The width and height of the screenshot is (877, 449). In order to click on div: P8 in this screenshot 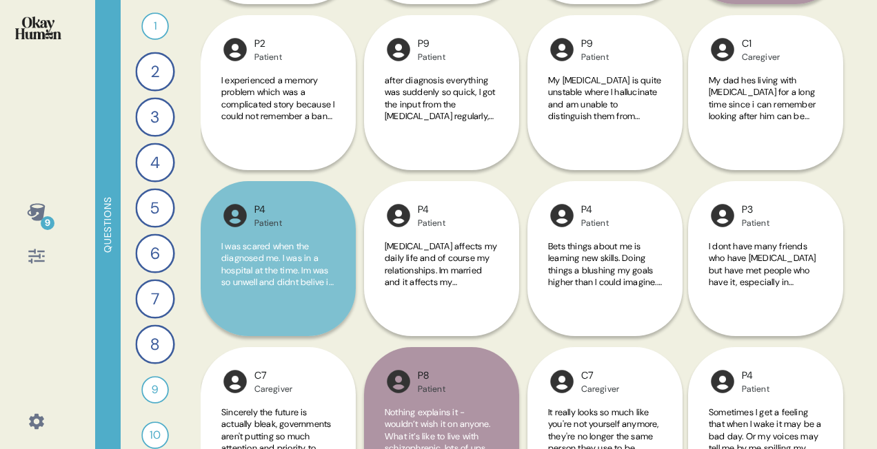, I will do `click(431, 376)`.